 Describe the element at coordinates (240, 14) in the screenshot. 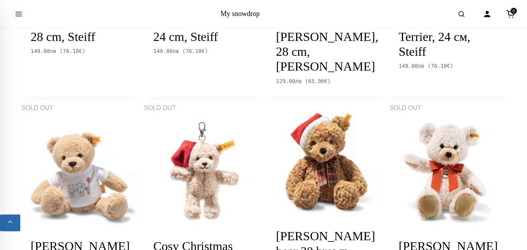

I see `a: My snowdrop` at that location.